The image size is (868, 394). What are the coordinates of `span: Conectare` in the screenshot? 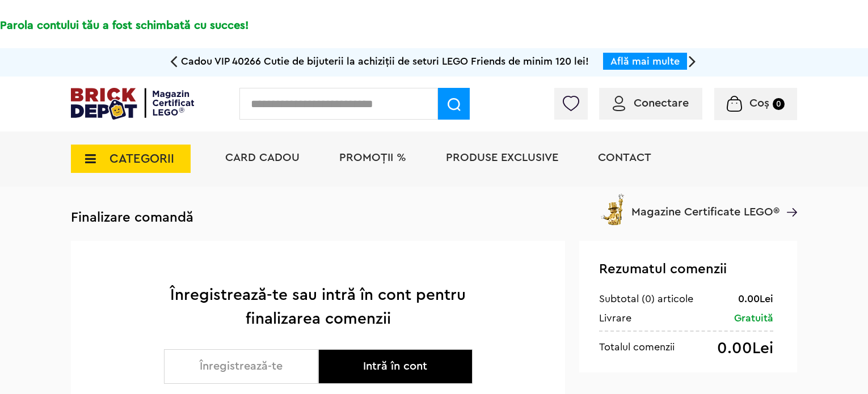 It's located at (661, 103).